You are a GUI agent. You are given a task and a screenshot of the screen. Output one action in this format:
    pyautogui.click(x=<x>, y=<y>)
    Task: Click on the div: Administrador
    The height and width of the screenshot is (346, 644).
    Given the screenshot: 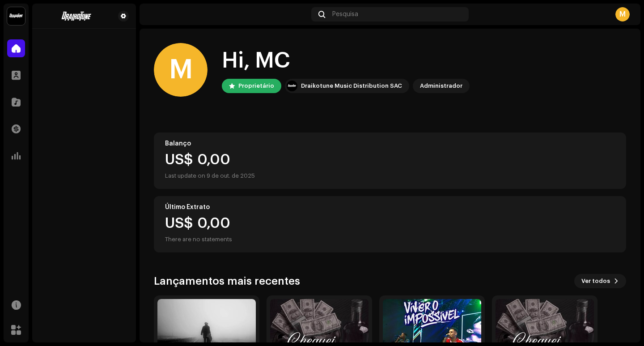 What is the action you would take?
    pyautogui.click(x=441, y=86)
    